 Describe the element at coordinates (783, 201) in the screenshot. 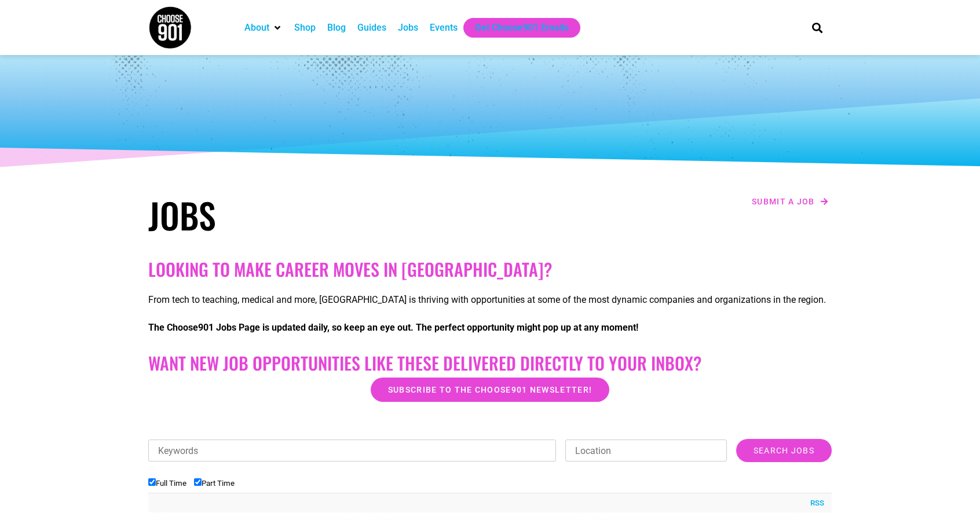

I see `span: Submit a job` at that location.